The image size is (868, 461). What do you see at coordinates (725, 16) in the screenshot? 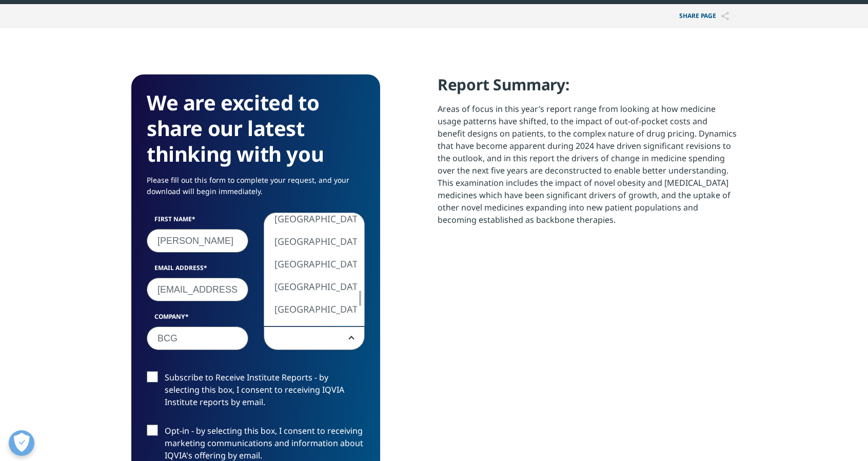
I see `img: Share PAGE` at bounding box center [725, 16].